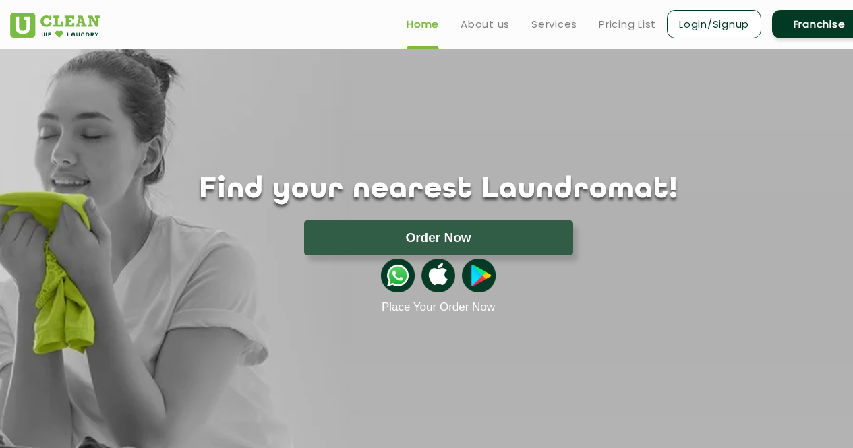 The width and height of the screenshot is (853, 448). What do you see at coordinates (479, 276) in the screenshot?
I see `img: playstoreicon.png` at bounding box center [479, 276].